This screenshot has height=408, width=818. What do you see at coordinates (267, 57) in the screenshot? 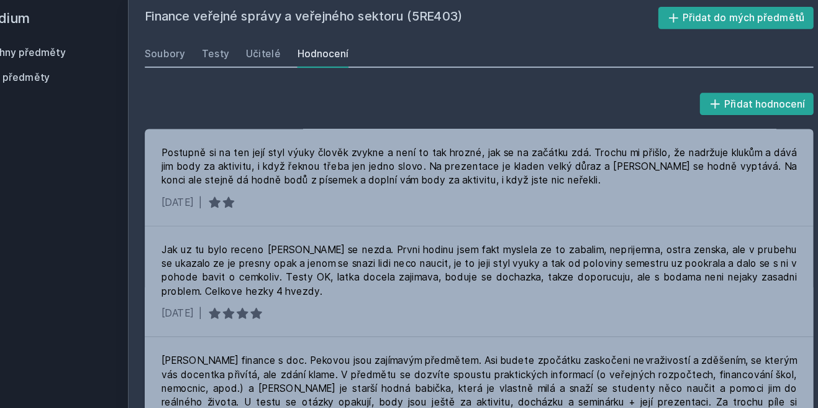
I see `a: Testy` at bounding box center [267, 57].